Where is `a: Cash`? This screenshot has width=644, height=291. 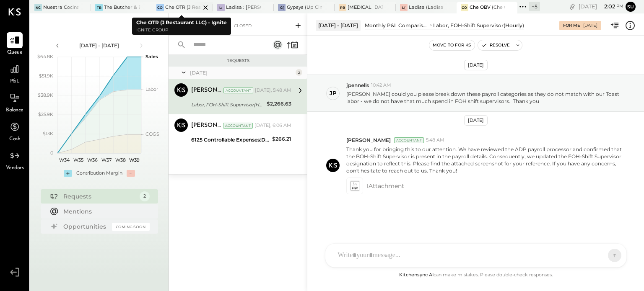 a: Cash is located at coordinates (15, 131).